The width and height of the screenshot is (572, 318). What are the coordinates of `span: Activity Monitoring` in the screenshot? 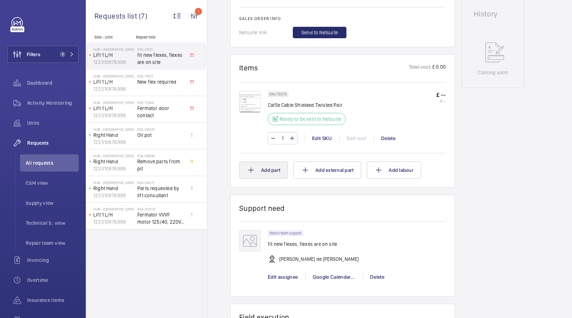 It's located at (53, 103).